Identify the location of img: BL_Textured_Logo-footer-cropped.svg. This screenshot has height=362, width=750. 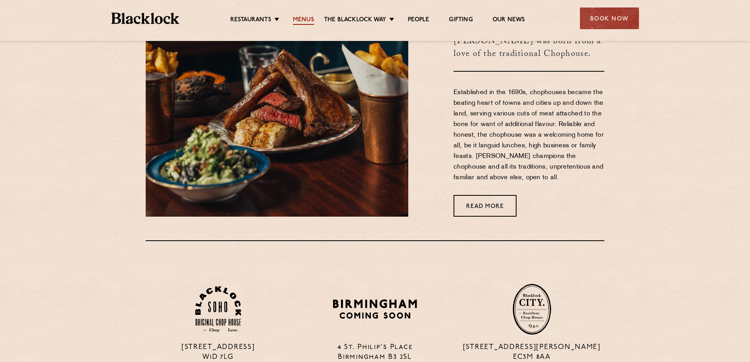
(145, 18).